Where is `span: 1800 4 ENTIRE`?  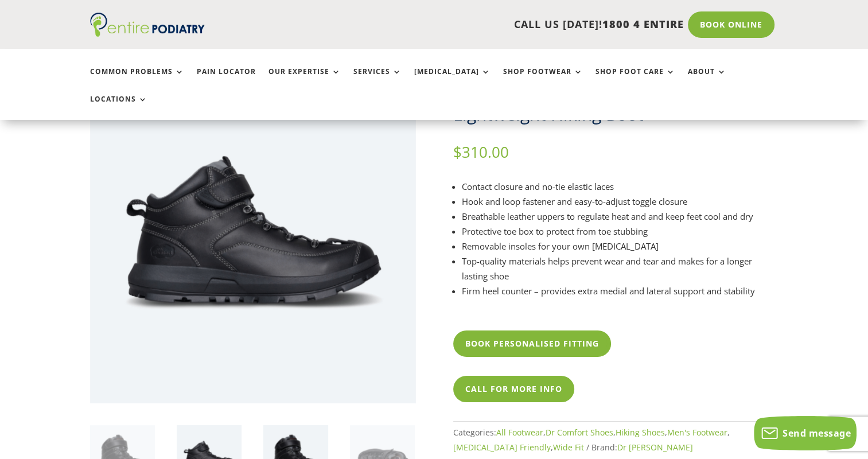 span: 1800 4 ENTIRE is located at coordinates (643, 24).